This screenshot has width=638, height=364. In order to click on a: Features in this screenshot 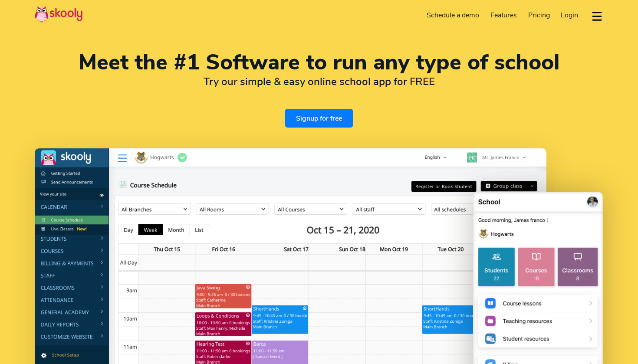, I will do `click(503, 15)`.